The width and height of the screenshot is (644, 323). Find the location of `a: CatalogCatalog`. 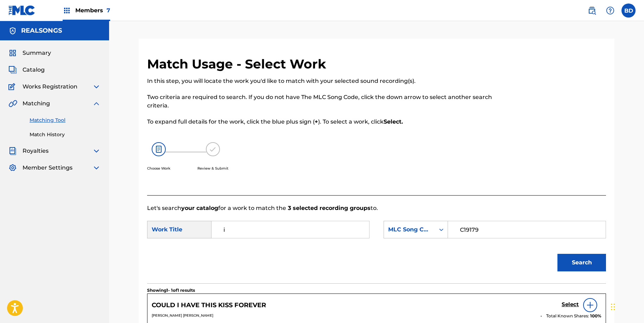

a: CatalogCatalog is located at coordinates (27, 70).